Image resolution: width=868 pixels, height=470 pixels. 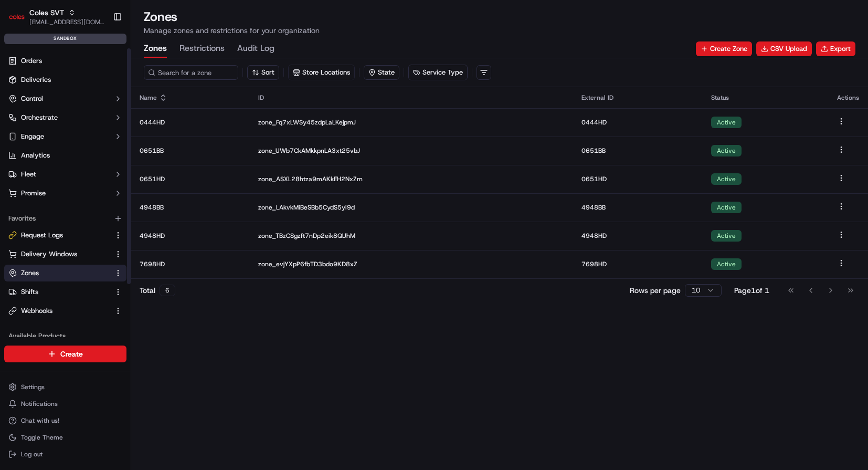 I want to click on button: Request Logs, so click(x=65, y=235).